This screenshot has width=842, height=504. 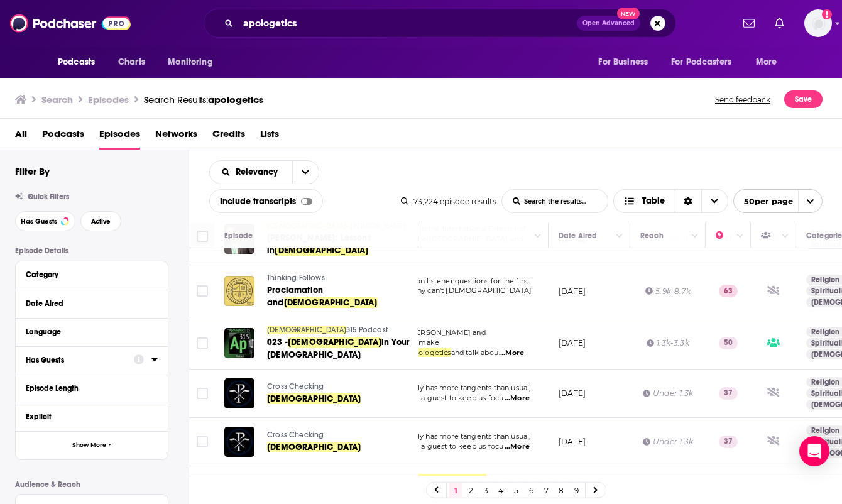 What do you see at coordinates (204, 99) in the screenshot?
I see `a: Search Results:apologetics` at bounding box center [204, 99].